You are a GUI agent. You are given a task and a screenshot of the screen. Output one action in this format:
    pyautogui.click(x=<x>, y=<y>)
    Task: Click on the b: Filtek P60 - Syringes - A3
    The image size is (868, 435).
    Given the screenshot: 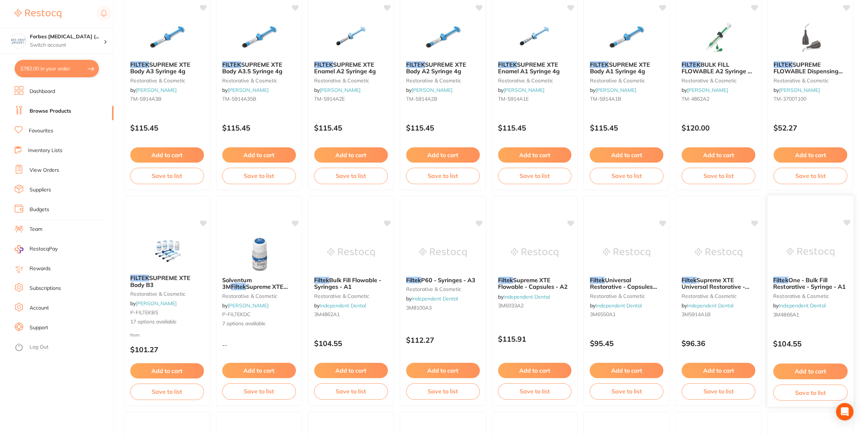 What is the action you would take?
    pyautogui.click(x=443, y=280)
    